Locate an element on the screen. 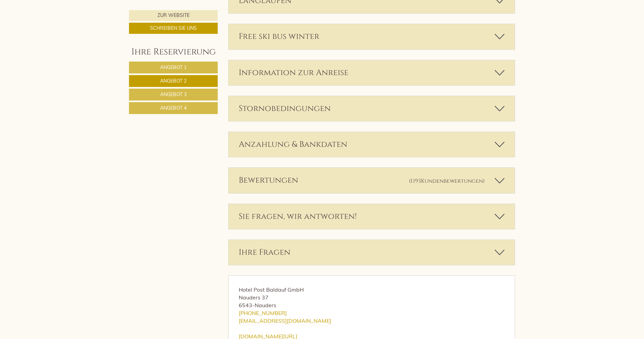 Image resolution: width=644 pixels, height=339 pixels. div: Stornobedingungen is located at coordinates (372, 109).